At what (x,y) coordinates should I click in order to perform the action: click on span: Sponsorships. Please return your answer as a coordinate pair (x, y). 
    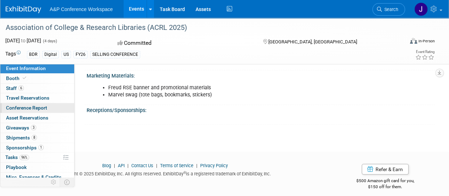
    Looking at the image, I should click on (25, 147).